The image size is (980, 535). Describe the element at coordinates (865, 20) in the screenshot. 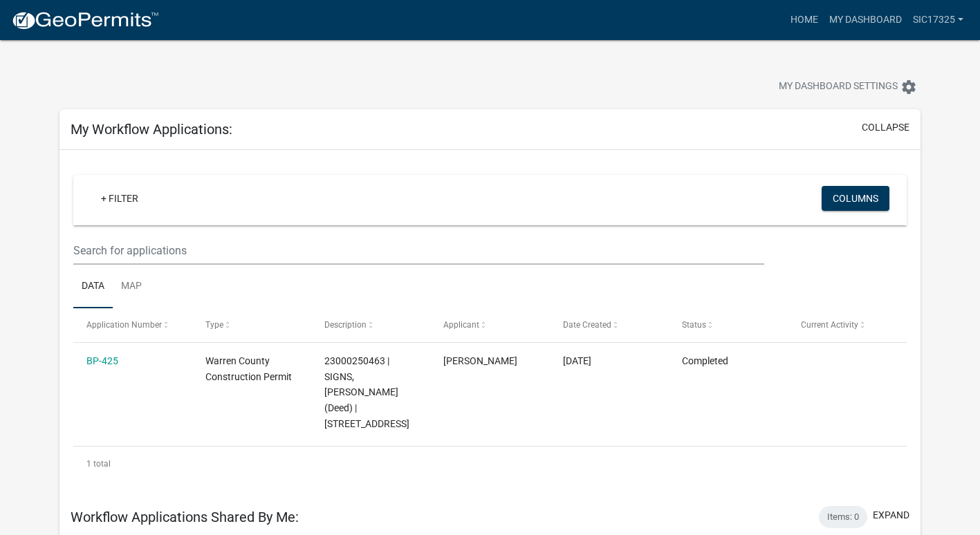

I see `a: My Dashboard` at that location.